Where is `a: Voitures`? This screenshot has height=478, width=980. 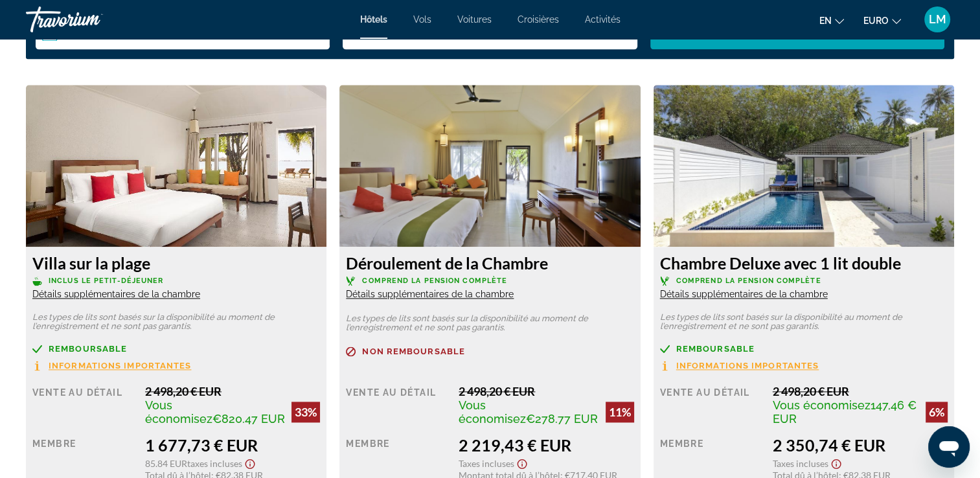
a: Voitures is located at coordinates (474, 20).